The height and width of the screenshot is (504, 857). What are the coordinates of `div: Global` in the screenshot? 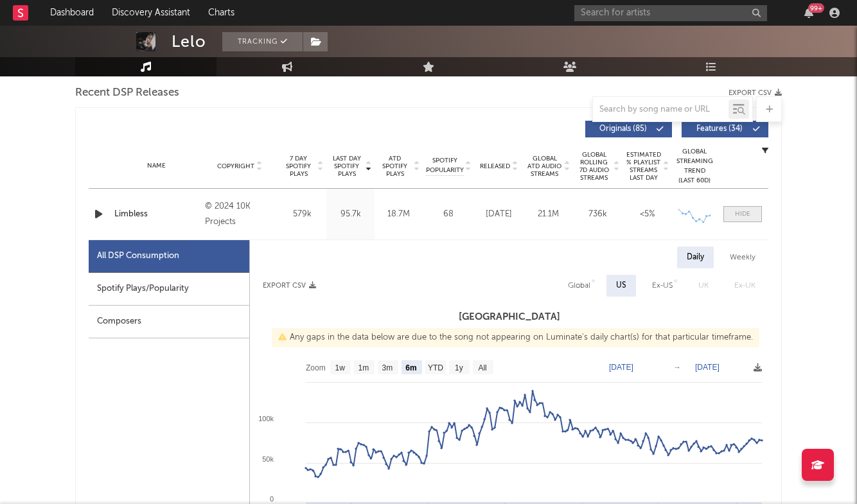 It's located at (579, 286).